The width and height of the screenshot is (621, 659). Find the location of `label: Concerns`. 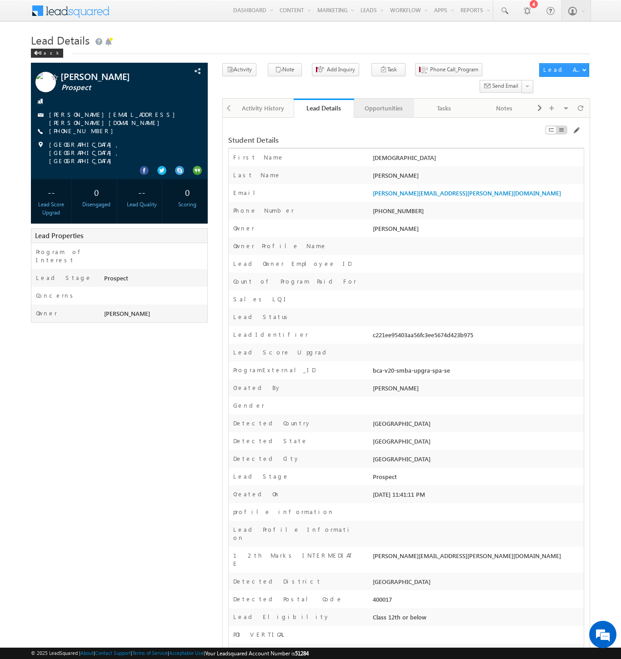

label: Concerns is located at coordinates (56, 295).